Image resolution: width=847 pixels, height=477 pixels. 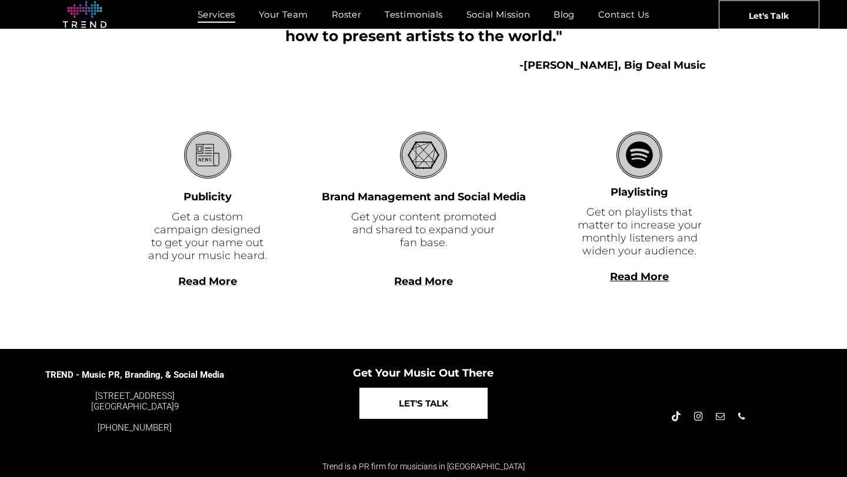 What do you see at coordinates (423, 373) in the screenshot?
I see `span: Get Your Music Out There` at bounding box center [423, 373].